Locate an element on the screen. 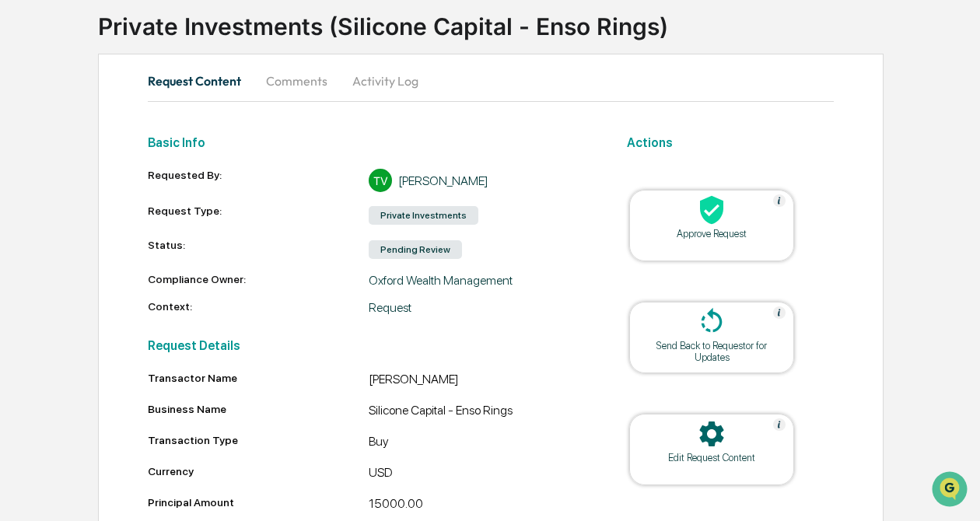 The image size is (980, 521). div: Silicone Capital - Enso Rings is located at coordinates (479, 413).